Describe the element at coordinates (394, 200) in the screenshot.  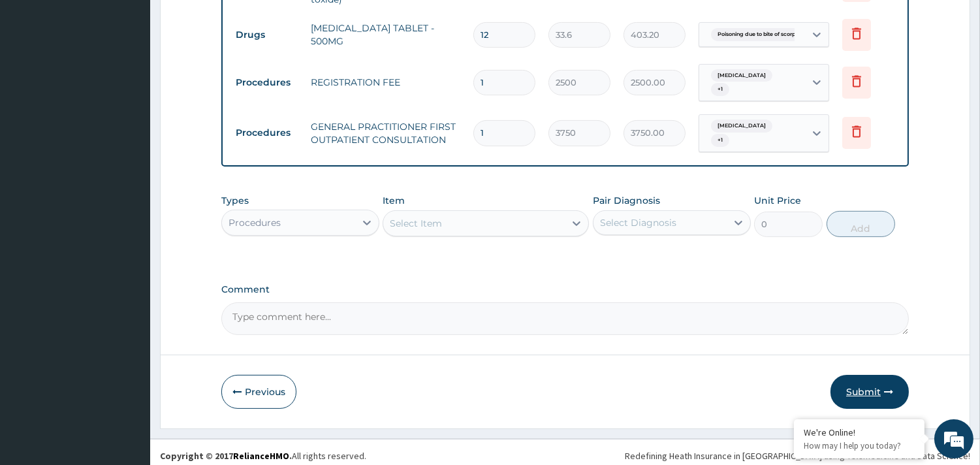
I see `label: Item` at that location.